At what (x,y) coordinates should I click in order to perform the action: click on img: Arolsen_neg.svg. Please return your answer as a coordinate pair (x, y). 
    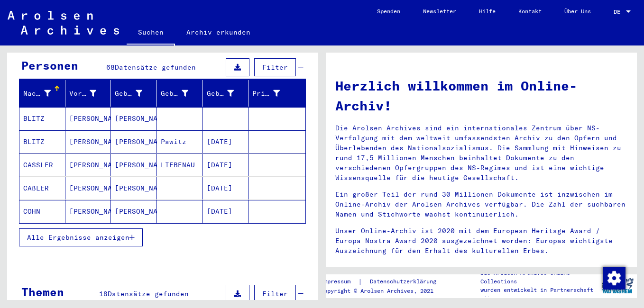
    Looking at the image, I should click on (63, 23).